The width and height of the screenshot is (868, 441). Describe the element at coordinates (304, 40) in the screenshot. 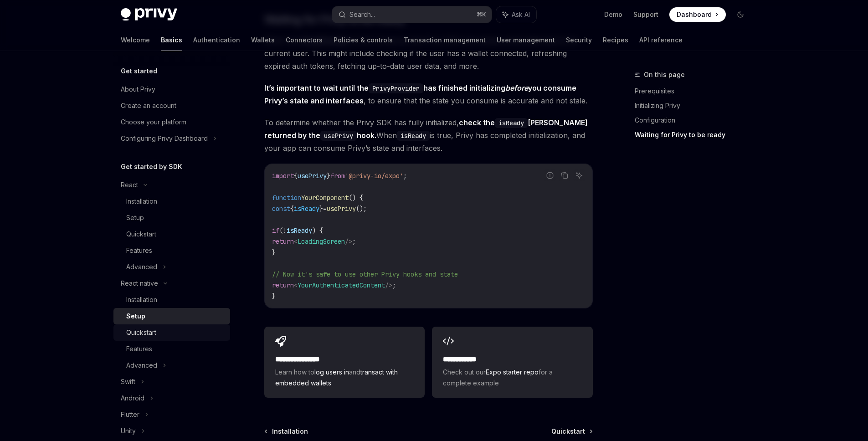

I see `a: Connectors` at that location.